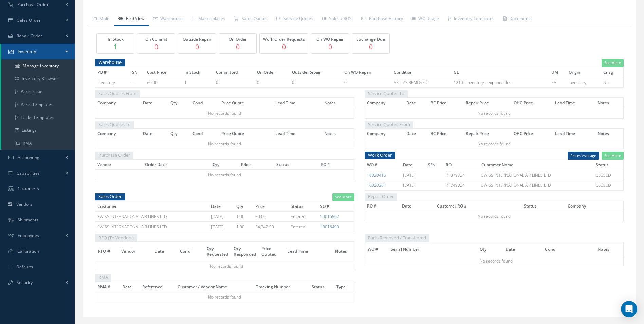 This screenshot has width=644, height=324. What do you see at coordinates (462, 175) in the screenshot?
I see `td: R1879724` at bounding box center [462, 175].